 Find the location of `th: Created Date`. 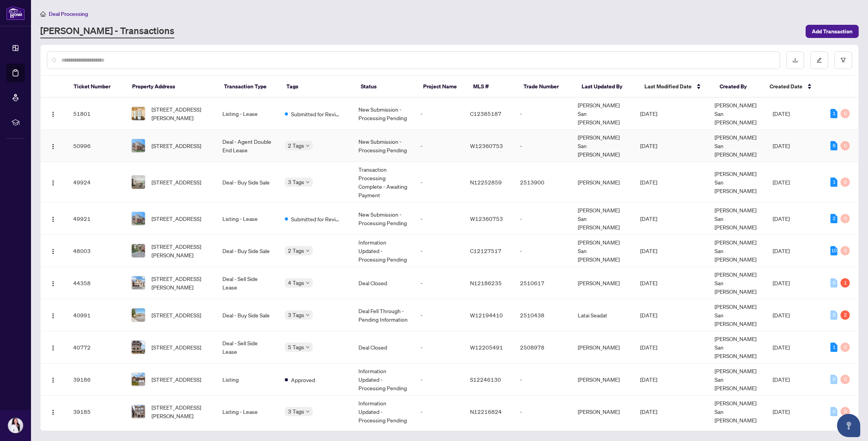

th: Created Date is located at coordinates (793, 87).